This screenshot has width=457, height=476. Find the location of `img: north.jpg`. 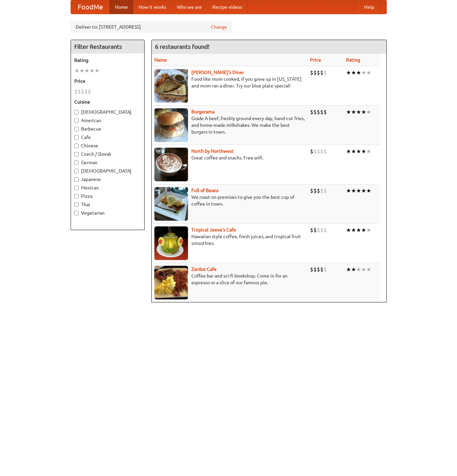

img: north.jpg is located at coordinates (171, 164).